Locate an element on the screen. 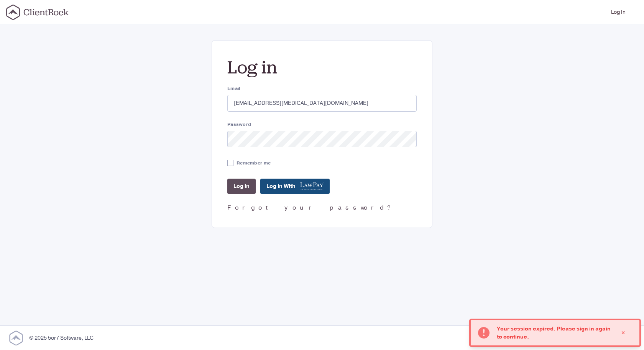 This screenshot has width=644, height=350. input: you@example.com is located at coordinates (322, 103).